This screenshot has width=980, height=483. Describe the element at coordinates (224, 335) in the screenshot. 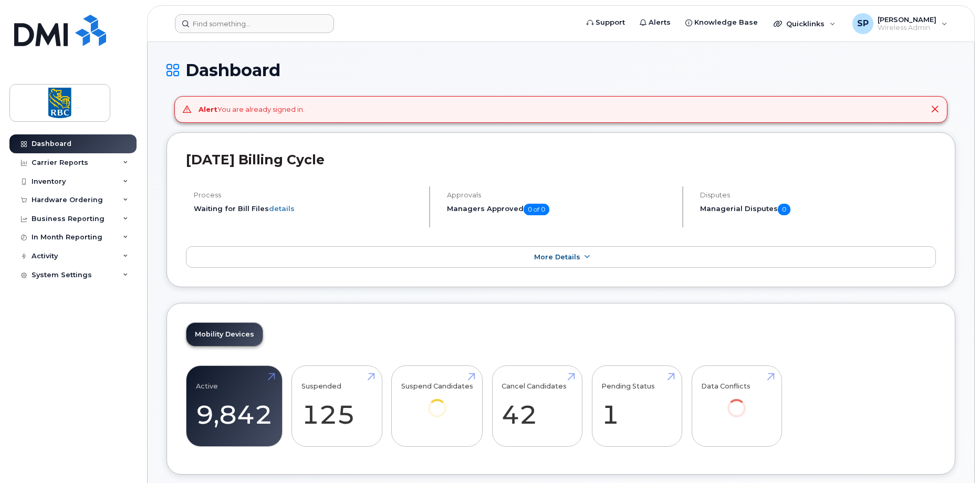

I see `a: Mobility Devices` at that location.